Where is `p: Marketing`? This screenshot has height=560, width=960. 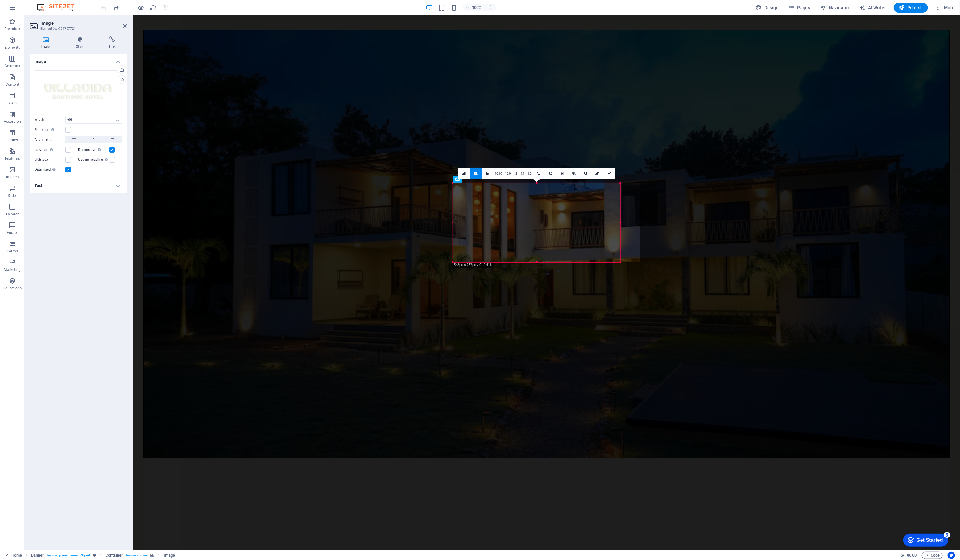
p: Marketing is located at coordinates (12, 269).